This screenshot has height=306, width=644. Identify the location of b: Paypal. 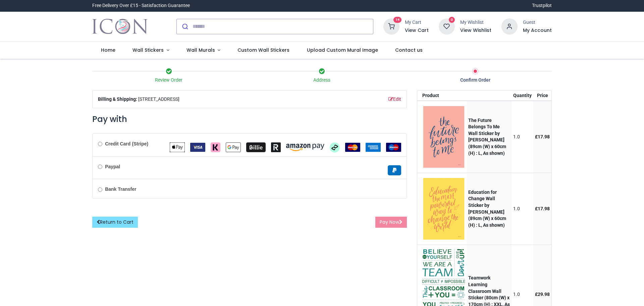
(113, 167).